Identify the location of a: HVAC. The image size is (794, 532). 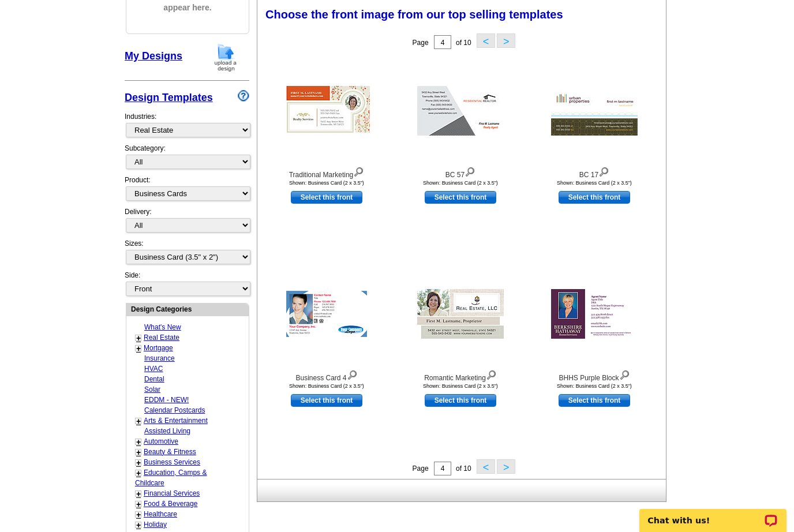
(154, 369).